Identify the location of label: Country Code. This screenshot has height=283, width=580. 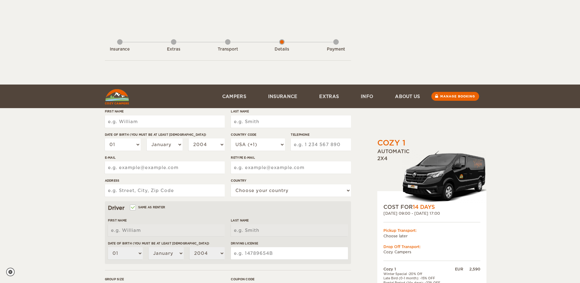
(258, 134).